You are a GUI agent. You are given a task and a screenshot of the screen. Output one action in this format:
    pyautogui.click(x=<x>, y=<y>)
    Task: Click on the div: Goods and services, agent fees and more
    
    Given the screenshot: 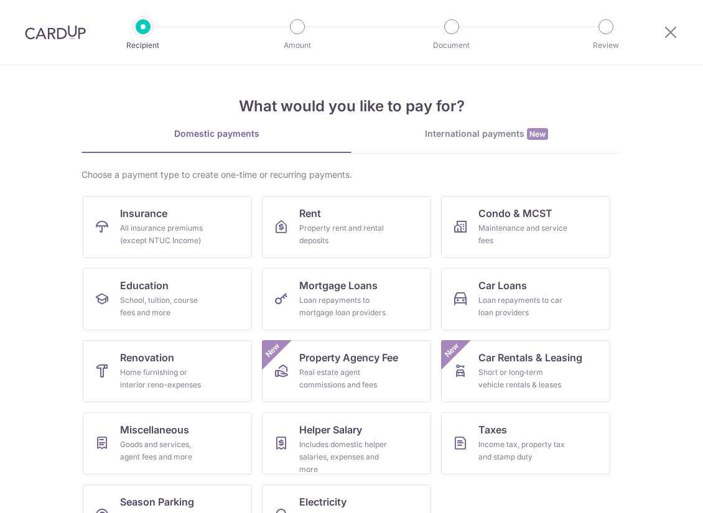 What is the action you would take?
    pyautogui.click(x=165, y=451)
    